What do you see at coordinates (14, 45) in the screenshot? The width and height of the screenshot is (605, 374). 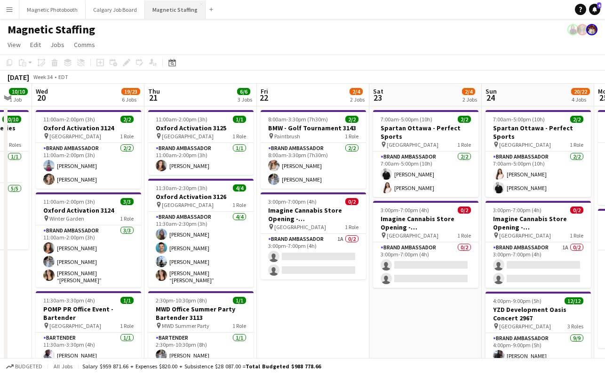 I see `a: View` at bounding box center [14, 45].